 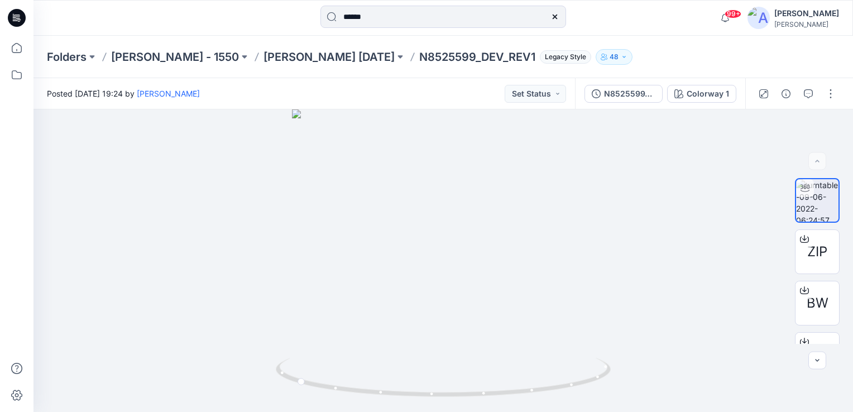 What do you see at coordinates (702, 94) in the screenshot?
I see `button: Colorway 1` at bounding box center [702, 94].